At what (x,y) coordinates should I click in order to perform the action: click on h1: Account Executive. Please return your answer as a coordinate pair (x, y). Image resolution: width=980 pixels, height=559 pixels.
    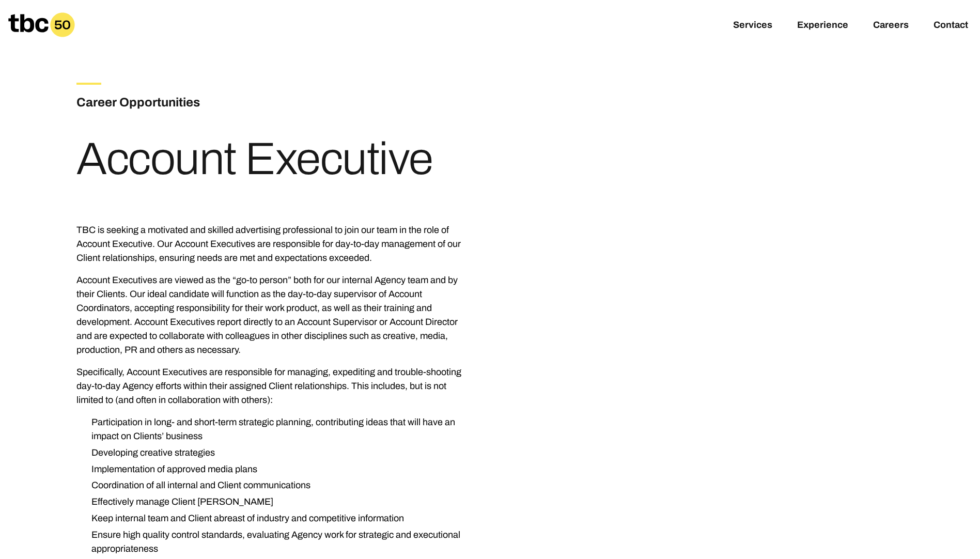
    Looking at the image, I should click on (254, 159).